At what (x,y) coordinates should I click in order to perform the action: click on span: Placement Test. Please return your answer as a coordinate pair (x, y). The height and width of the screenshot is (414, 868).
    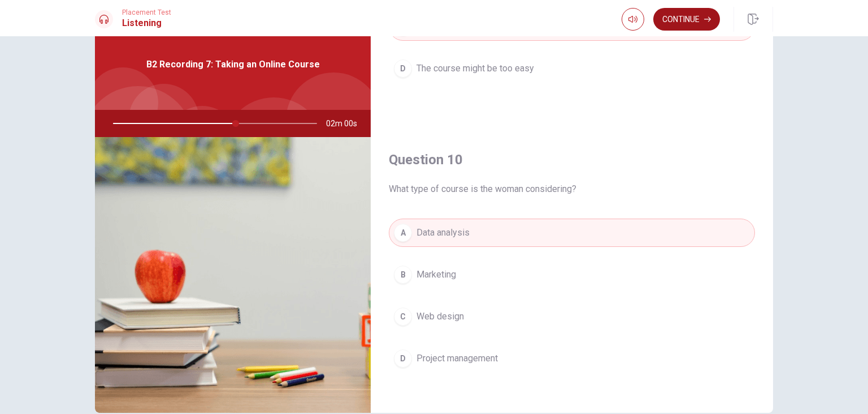
    Looking at the image, I should click on (146, 12).